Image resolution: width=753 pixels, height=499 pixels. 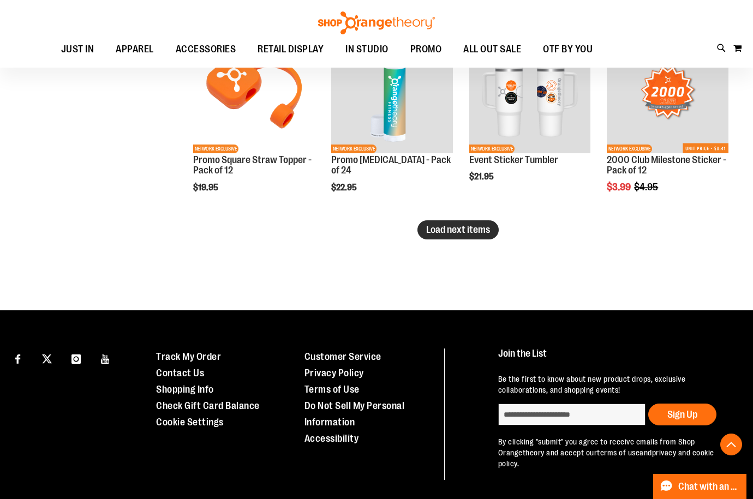 I want to click on a: Shopping Info, so click(x=185, y=390).